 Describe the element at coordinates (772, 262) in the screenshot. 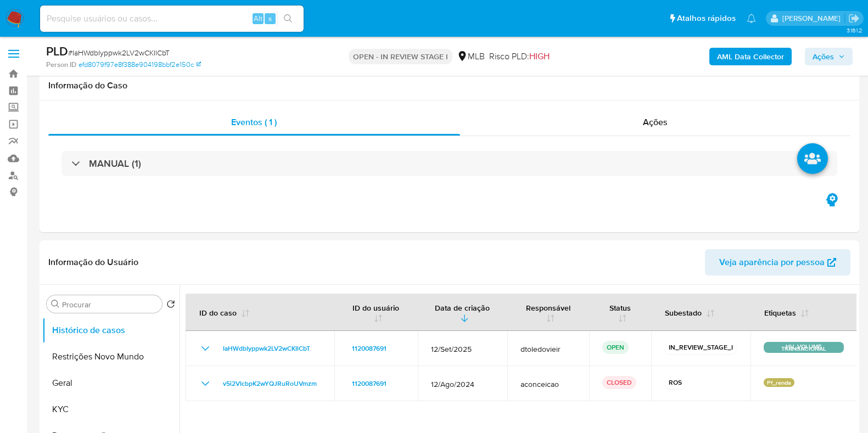

I see `span: Veja aparência por pessoa` at that location.